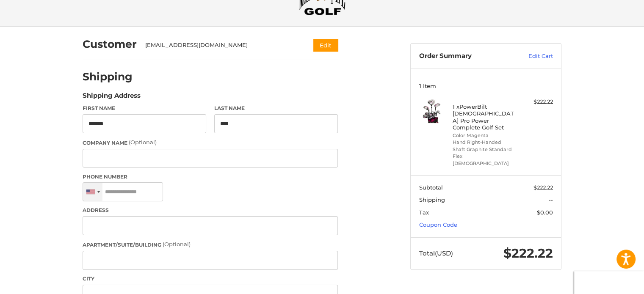  What do you see at coordinates (431, 187) in the screenshot?
I see `span: Subtotal` at bounding box center [431, 187].